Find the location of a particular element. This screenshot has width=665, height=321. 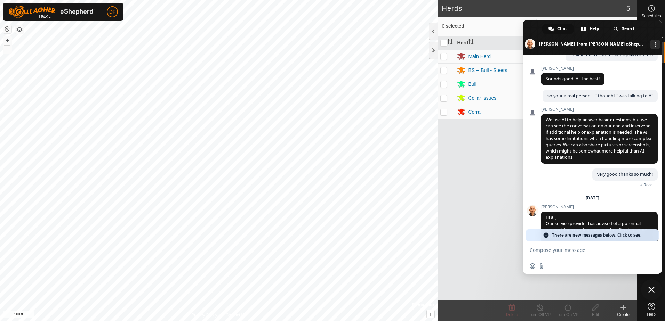

div: Edit is located at coordinates (595, 315).